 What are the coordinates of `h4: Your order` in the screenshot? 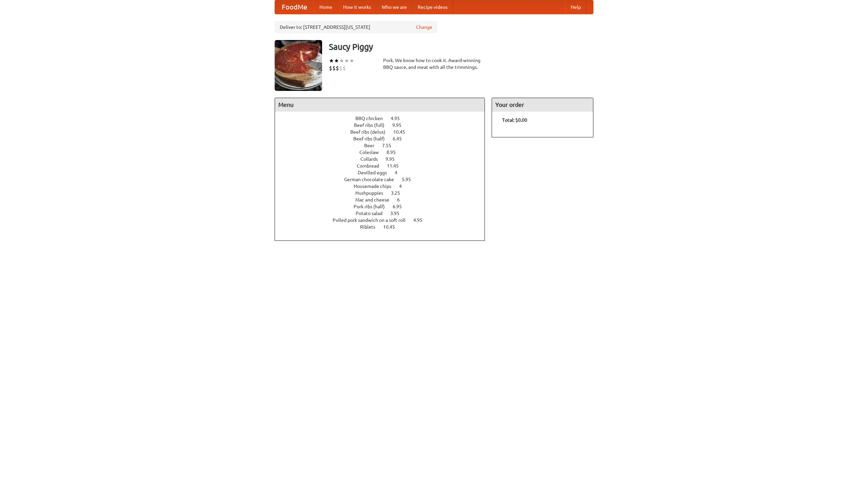 It's located at (543, 105).